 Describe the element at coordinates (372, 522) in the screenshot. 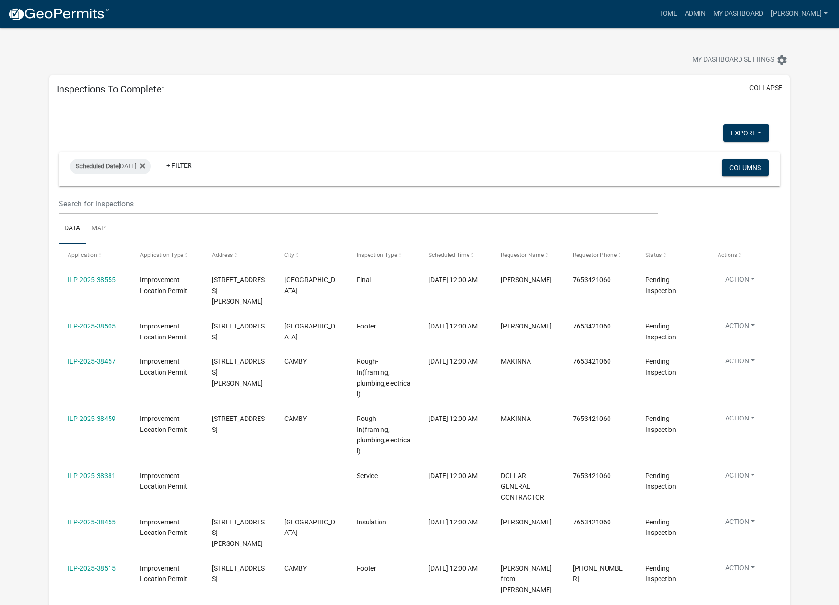

I see `span: Insulation` at that location.